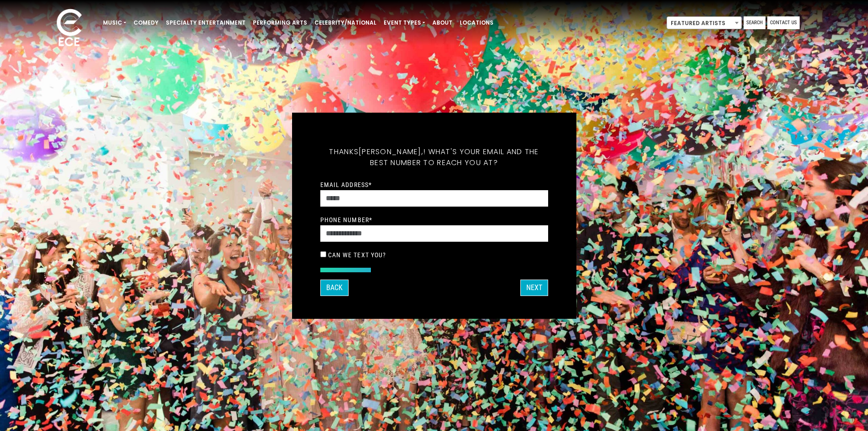 This screenshot has width=868, height=431. I want to click on a: Performing Arts, so click(280, 23).